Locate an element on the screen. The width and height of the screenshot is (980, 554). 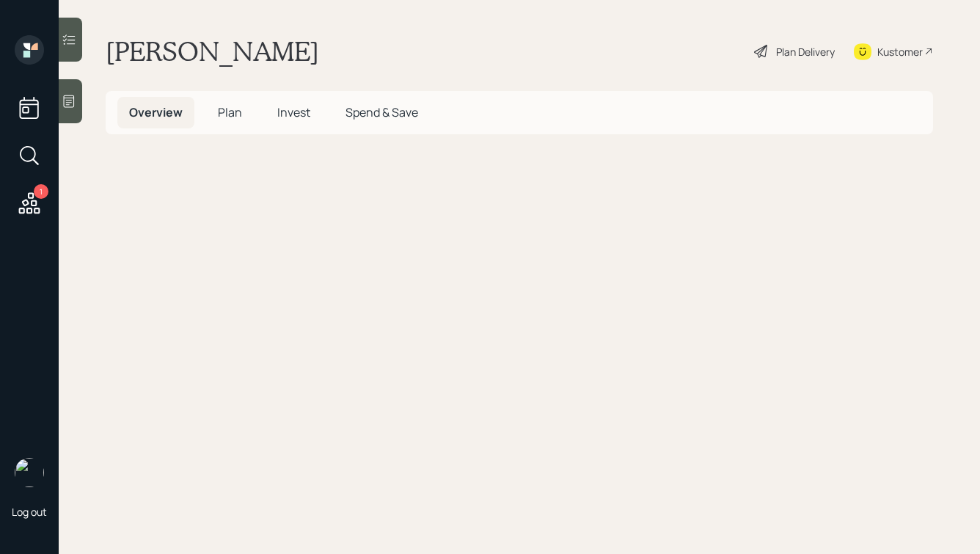
div: Kustomer is located at coordinates (900, 51).